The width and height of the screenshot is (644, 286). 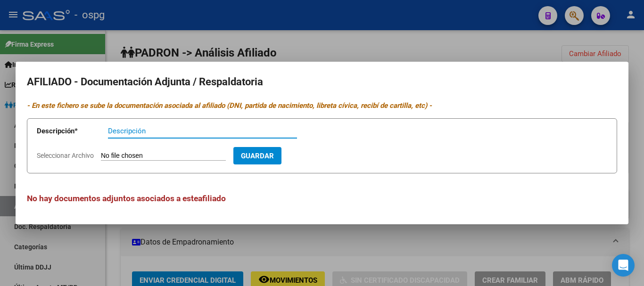 What do you see at coordinates (229, 105) in the screenshot?
I see `i: - En este fichero se sube la documentación asociada al afiliado (DNI, partida de nacimiento, libr...` at bounding box center [229, 105].